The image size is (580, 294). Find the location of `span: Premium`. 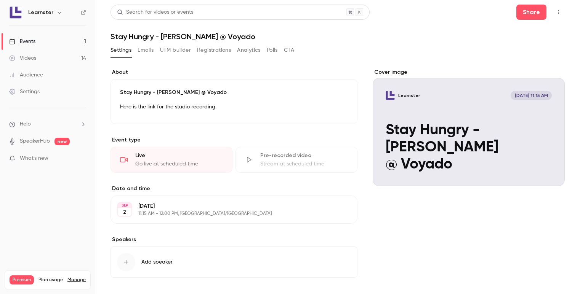

span: Premium is located at coordinates (22, 280).